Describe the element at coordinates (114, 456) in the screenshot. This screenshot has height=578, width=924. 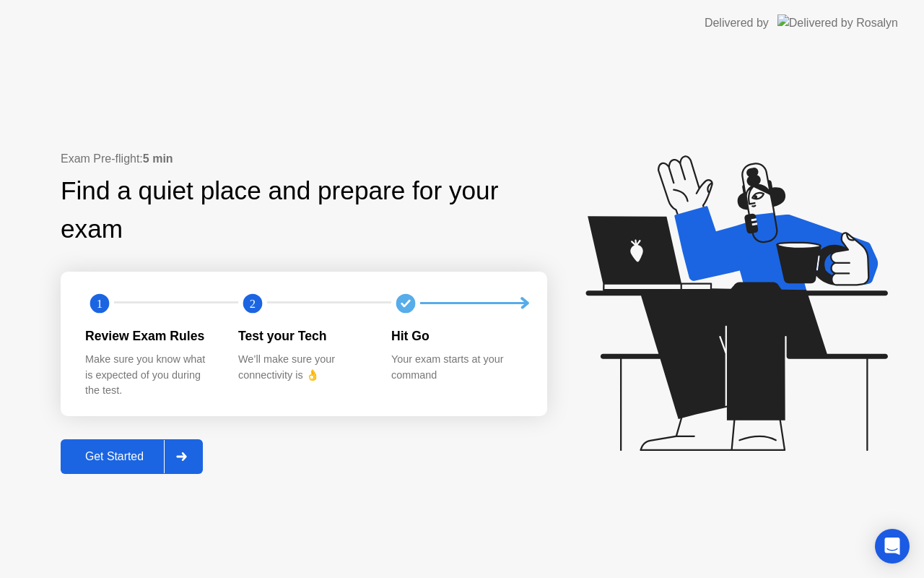
I see `div: Get Started` at that location.